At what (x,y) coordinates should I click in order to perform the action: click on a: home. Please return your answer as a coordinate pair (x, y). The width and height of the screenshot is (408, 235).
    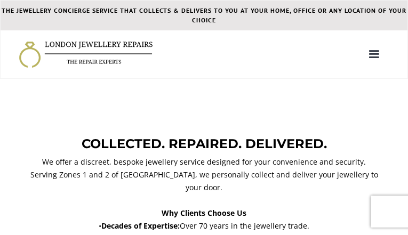
    Looking at the image, I should click on (82, 54).